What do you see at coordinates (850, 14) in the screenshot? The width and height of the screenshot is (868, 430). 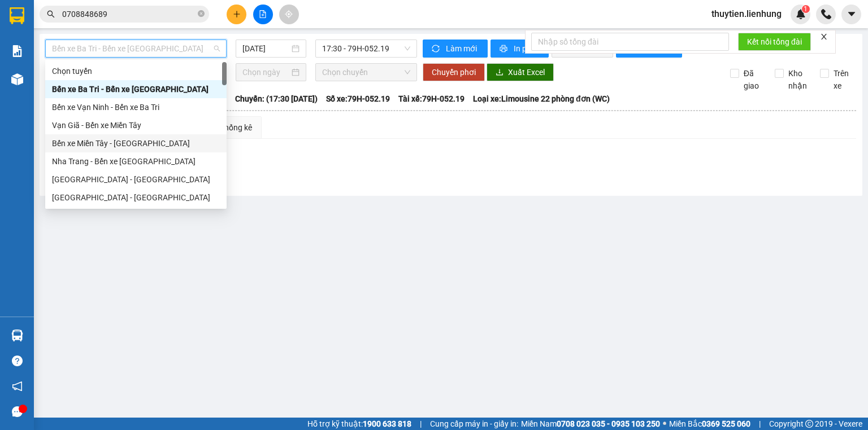 I see `button: caret-down` at bounding box center [850, 14].